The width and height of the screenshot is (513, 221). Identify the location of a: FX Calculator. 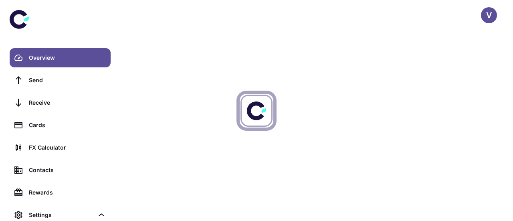
(60, 148).